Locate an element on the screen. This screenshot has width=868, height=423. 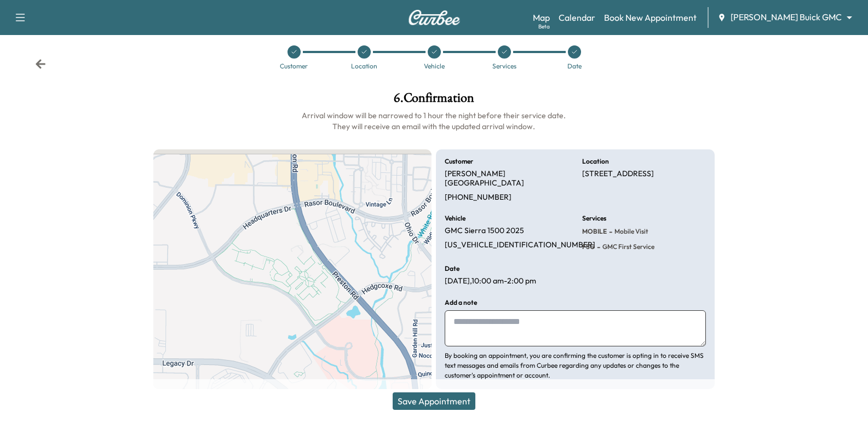
h6: Arrival window will be narrowed to 1 hour the night before their service date. They will receive ... is located at coordinates (434, 121).